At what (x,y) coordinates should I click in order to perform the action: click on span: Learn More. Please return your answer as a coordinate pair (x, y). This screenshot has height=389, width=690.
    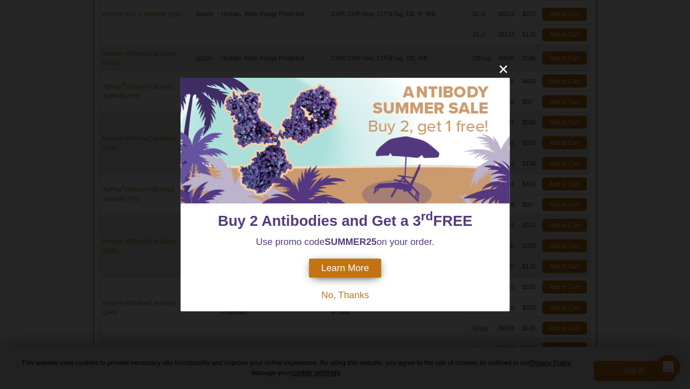
    Looking at the image, I should click on (345, 268).